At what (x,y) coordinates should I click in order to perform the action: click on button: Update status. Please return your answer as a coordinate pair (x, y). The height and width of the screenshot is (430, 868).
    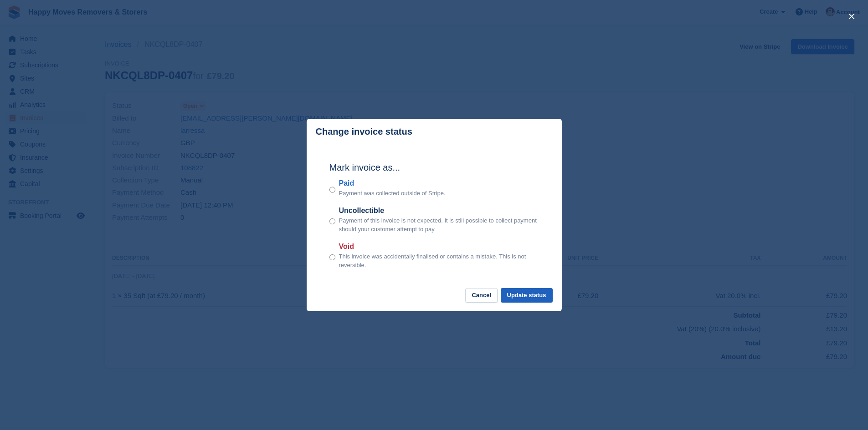
    Looking at the image, I should click on (527, 295).